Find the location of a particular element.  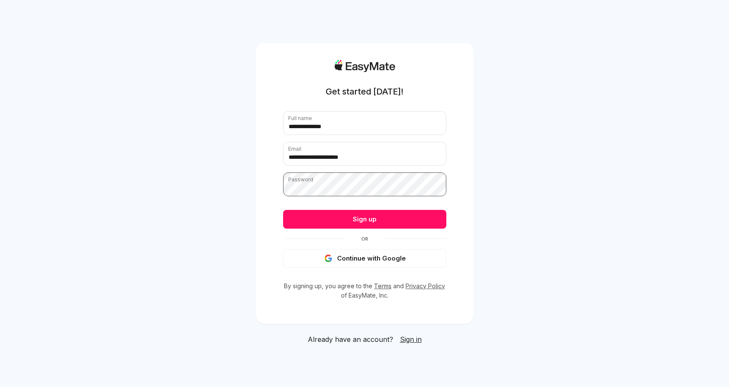

p: By signing up, you agree to the and of EasyMate, Inc. is located at coordinates (365, 291).